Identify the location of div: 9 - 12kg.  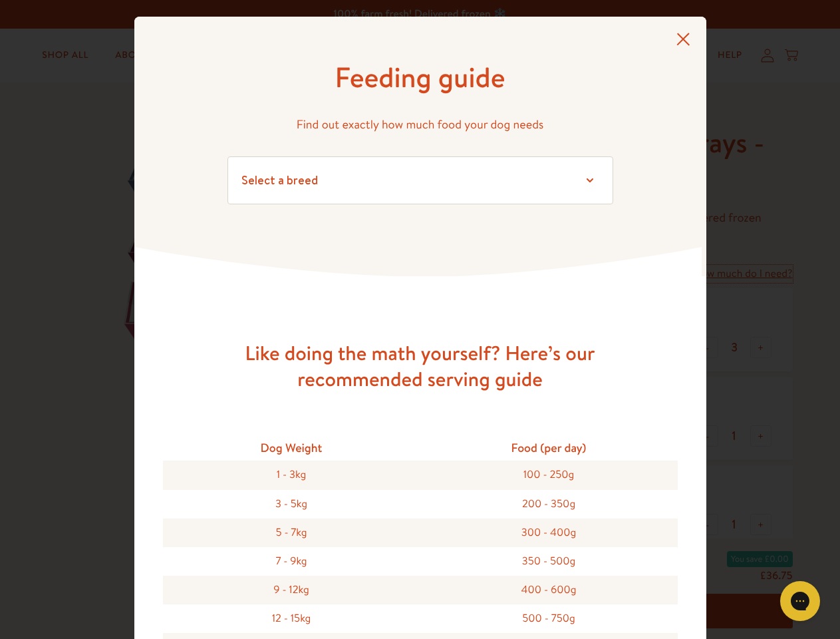
(291, 590).